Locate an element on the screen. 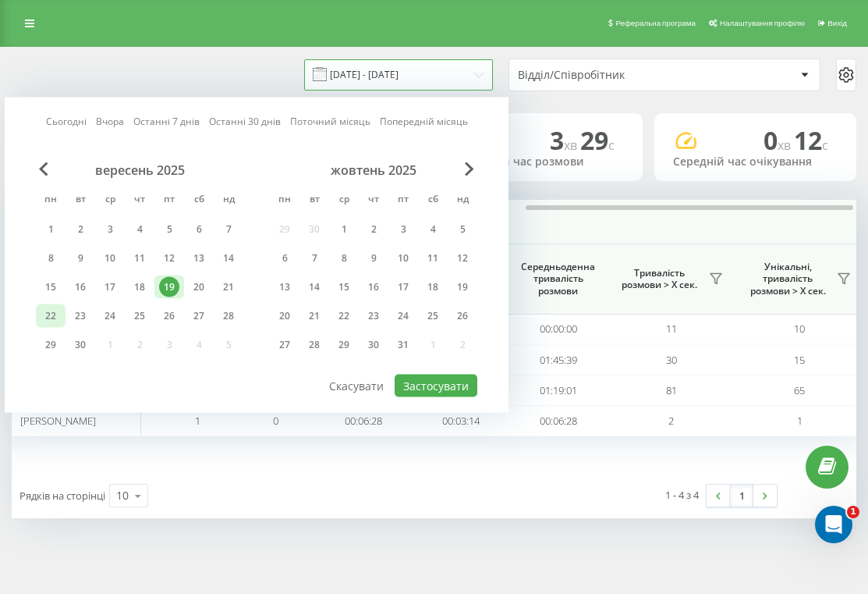  span: Унікальні, тривалість розмови > Х сек. is located at coordinates (788, 279).